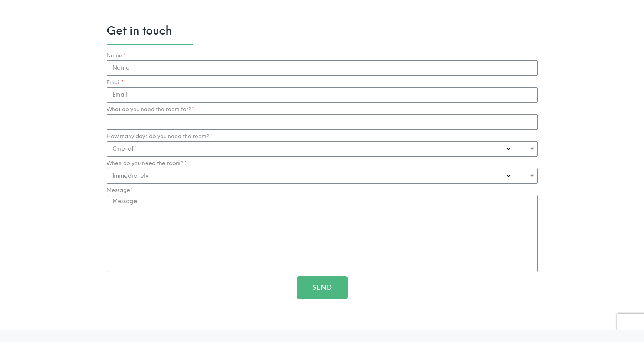  What do you see at coordinates (147, 164) in the screenshot?
I see `label: When do you need the room?` at bounding box center [147, 164].